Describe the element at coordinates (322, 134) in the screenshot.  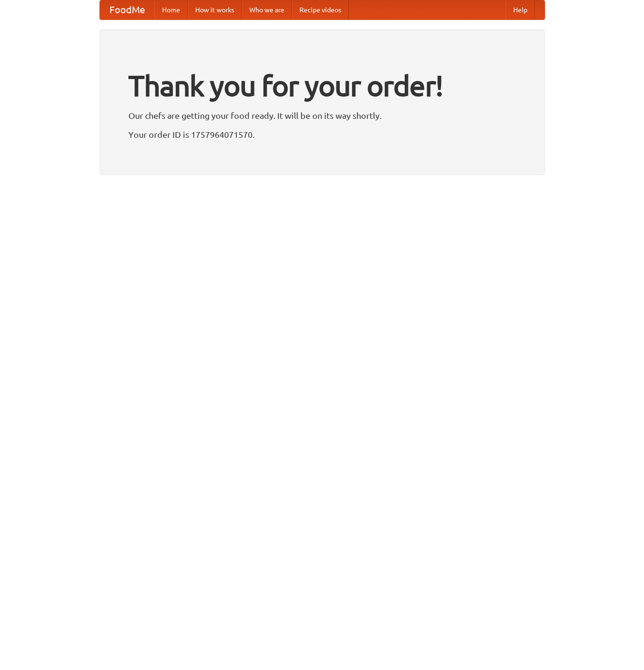
I see `p: Your order ID is 1757964071570.` at that location.